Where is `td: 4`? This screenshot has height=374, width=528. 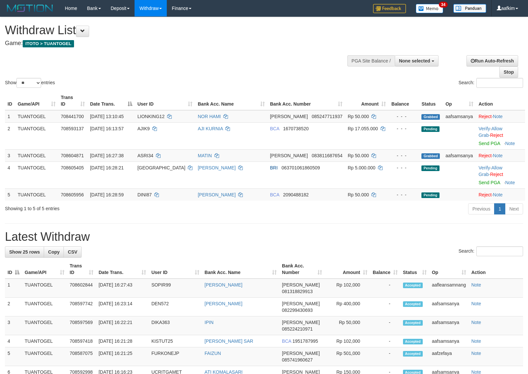
td: 4 is located at coordinates (10, 175).